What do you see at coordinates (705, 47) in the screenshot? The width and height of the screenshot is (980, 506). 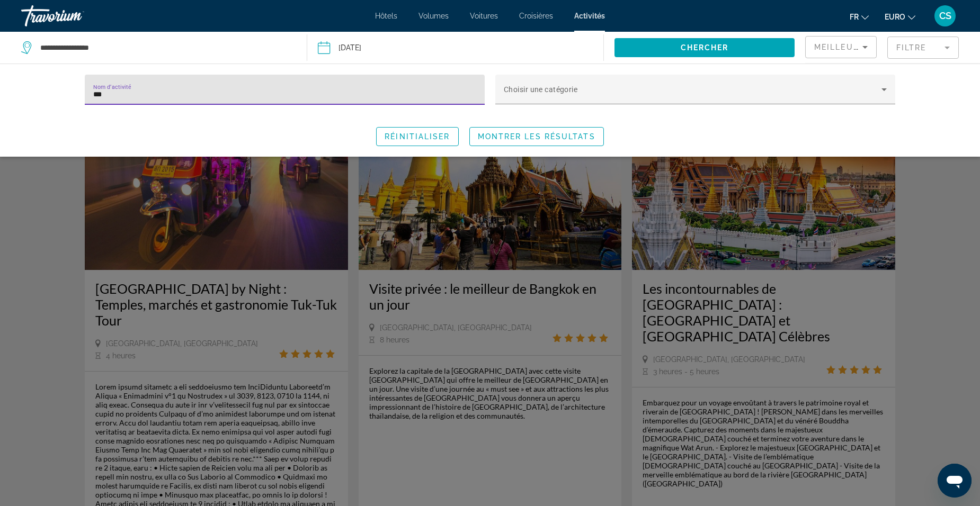 I see `button: Chercher` at bounding box center [705, 47].